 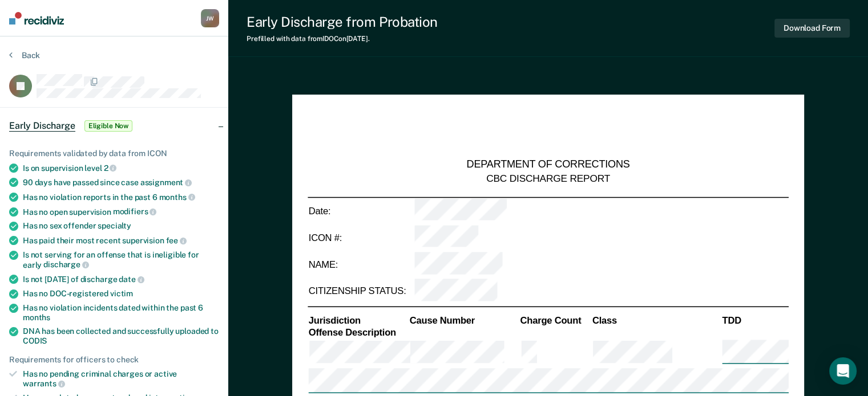 What do you see at coordinates (121, 212) in the screenshot?
I see `div: Has no open supervision` at bounding box center [121, 212].